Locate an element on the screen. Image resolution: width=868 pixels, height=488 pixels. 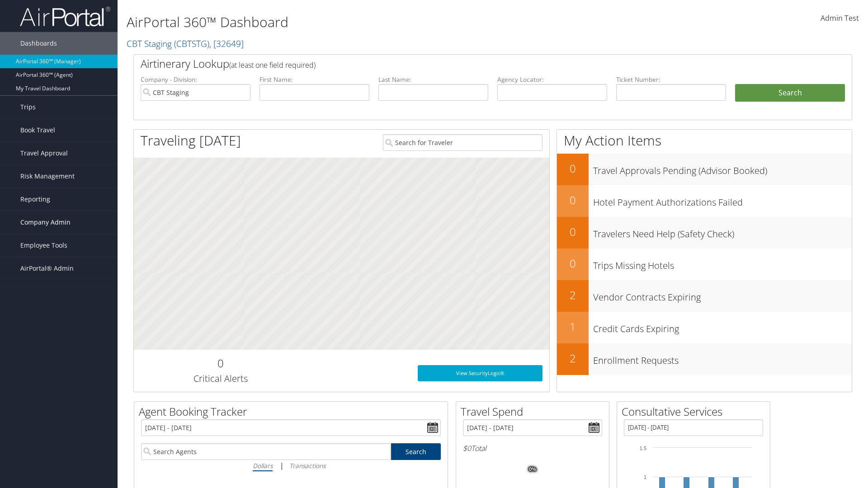
h2: 1 is located at coordinates (573, 327).